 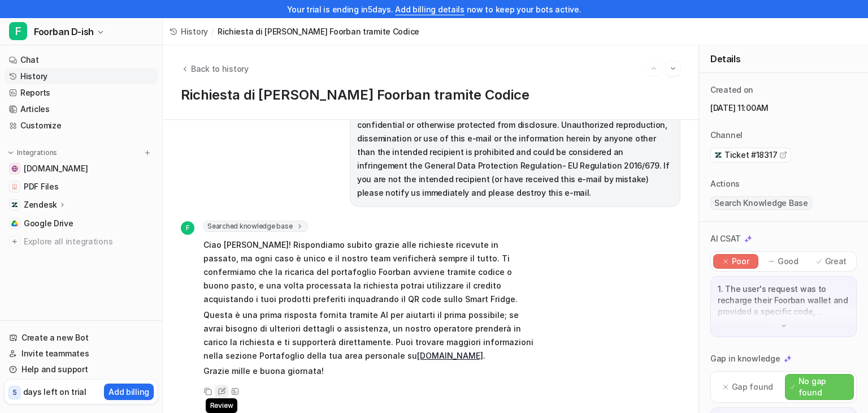 I want to click on p: Zendesk, so click(x=40, y=205).